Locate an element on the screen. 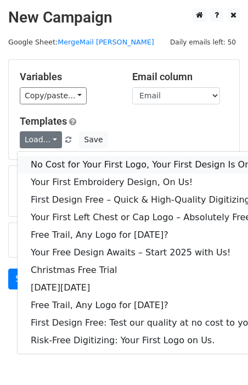 This screenshot has width=248, height=385. h2: New Campaign is located at coordinates (124, 18).